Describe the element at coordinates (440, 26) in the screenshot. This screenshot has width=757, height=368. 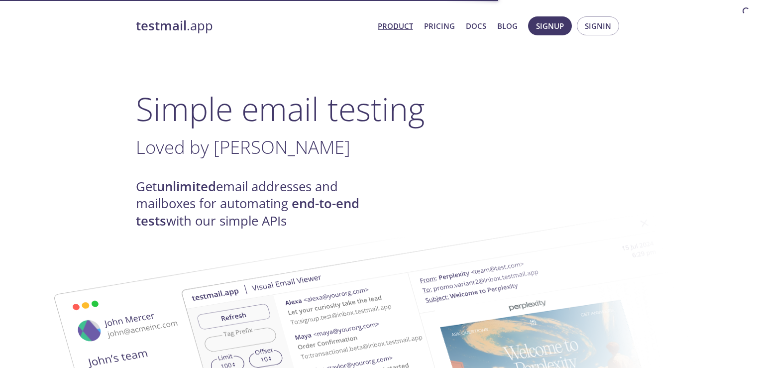
I see `a: Pricing` at that location.